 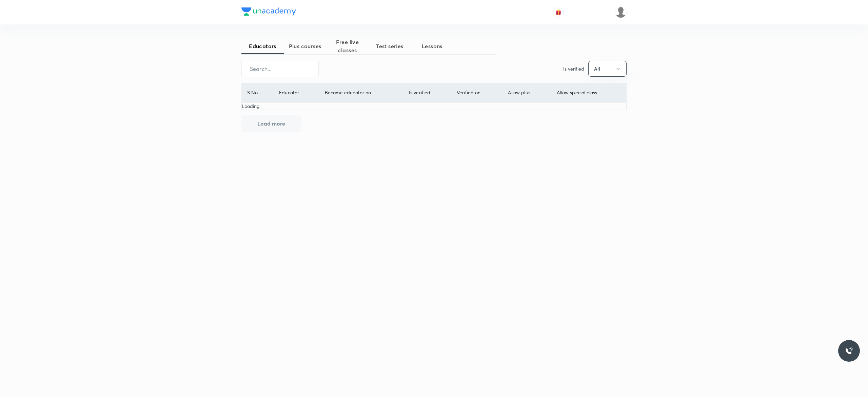 What do you see at coordinates (607, 68) in the screenshot?
I see `button: All` at bounding box center [607, 68].